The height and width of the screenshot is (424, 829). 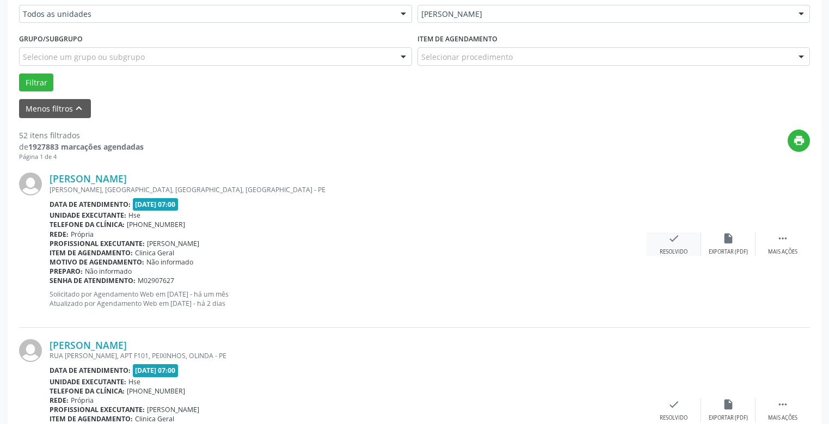 I want to click on span: Todos as unidades, so click(x=206, y=14).